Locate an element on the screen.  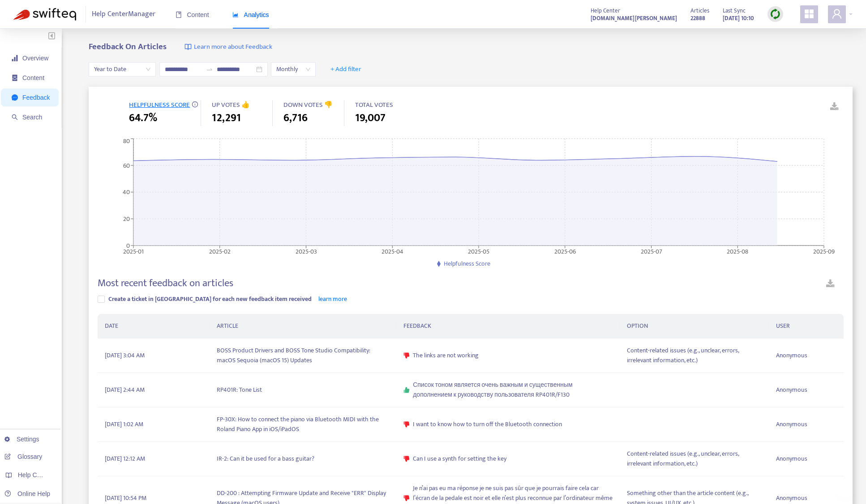
span: UP VOTES 👍 is located at coordinates (231, 104).